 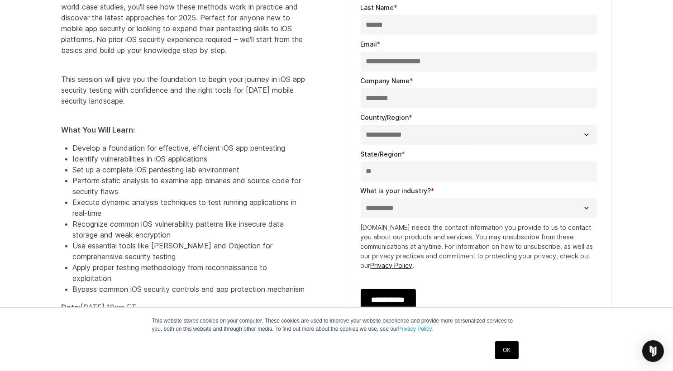 I want to click on span: Company Name, so click(x=385, y=81).